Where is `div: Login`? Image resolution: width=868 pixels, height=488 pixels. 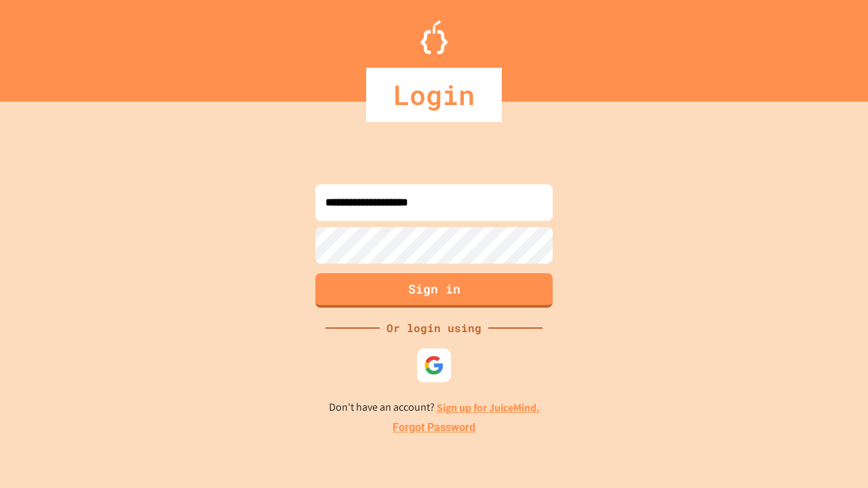
div: Login is located at coordinates (434, 95).